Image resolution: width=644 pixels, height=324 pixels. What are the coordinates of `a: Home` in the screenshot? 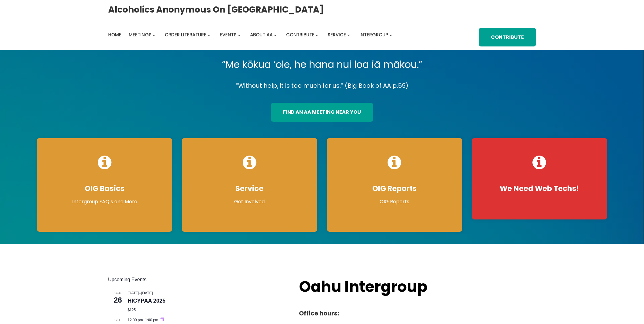 It's located at (115, 35).